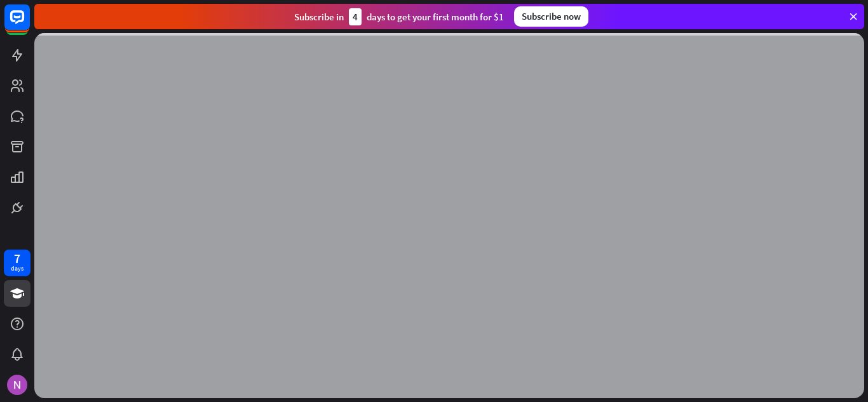 This screenshot has width=868, height=402. What do you see at coordinates (355, 17) in the screenshot?
I see `div: 4` at bounding box center [355, 17].